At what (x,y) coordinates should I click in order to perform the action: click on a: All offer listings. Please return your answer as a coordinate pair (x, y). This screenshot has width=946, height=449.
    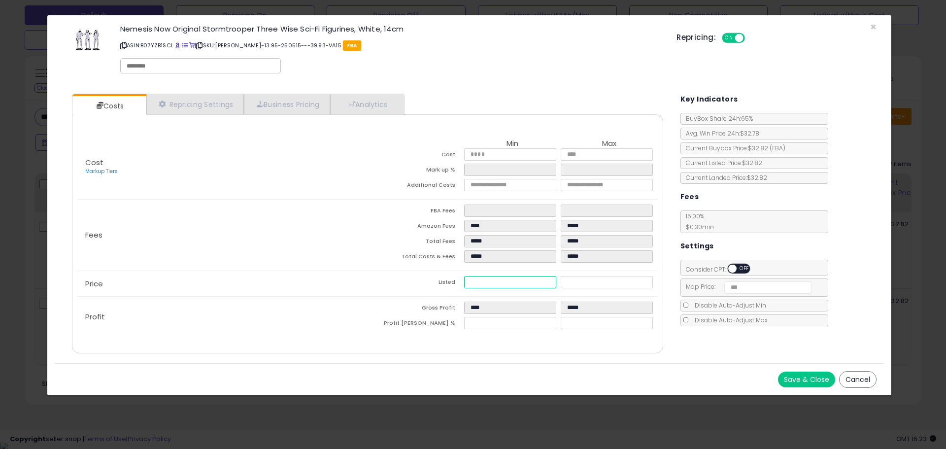
    Looking at the image, I should click on (185, 45).